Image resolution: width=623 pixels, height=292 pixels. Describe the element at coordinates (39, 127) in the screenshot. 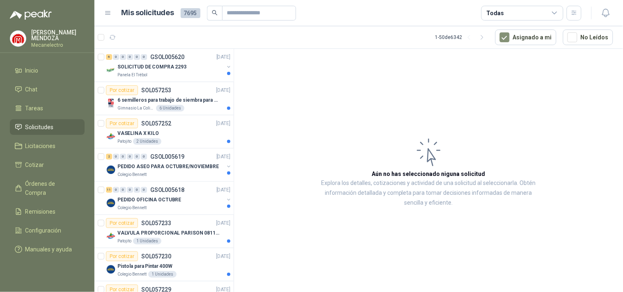

I see `span: Solicitudes` at that location.